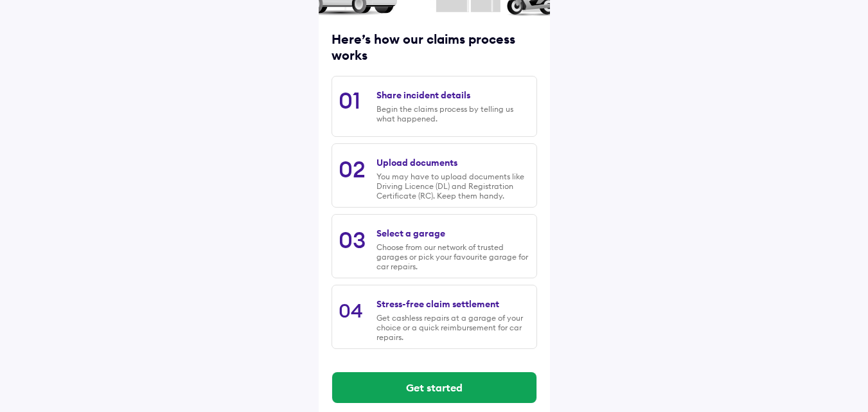  What do you see at coordinates (351, 310) in the screenshot?
I see `div: 04` at bounding box center [351, 310].